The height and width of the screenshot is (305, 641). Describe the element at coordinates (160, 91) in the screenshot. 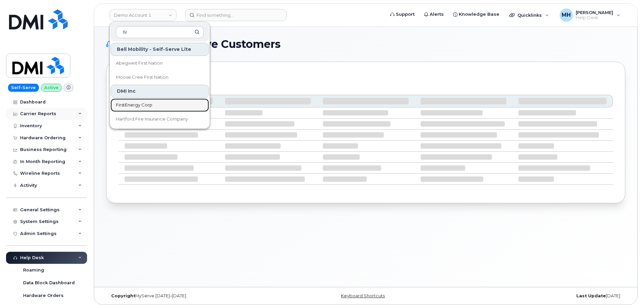

I see `div: DMI Inc` at that location.